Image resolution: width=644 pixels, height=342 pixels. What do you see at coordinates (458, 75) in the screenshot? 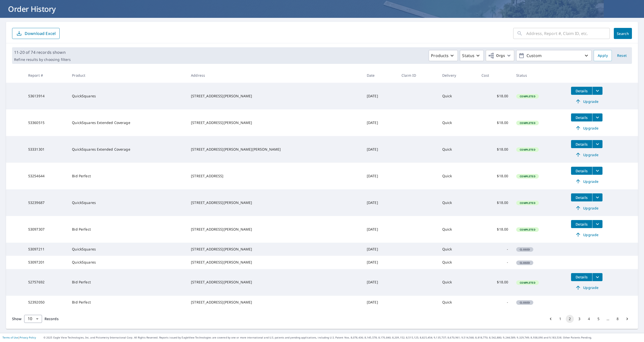
I see `th: Delivery` at bounding box center [458, 75].